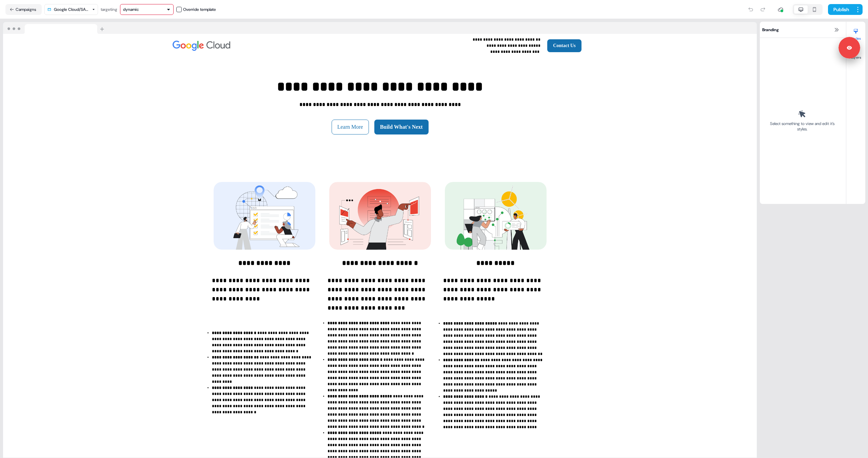  What do you see at coordinates (147, 9) in the screenshot?
I see `button: dynamic` at bounding box center [147, 9].